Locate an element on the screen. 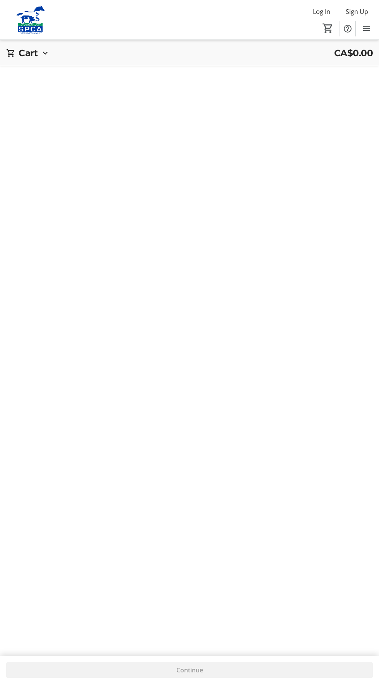 This screenshot has width=379, height=684. button: Help is located at coordinates (348, 29).